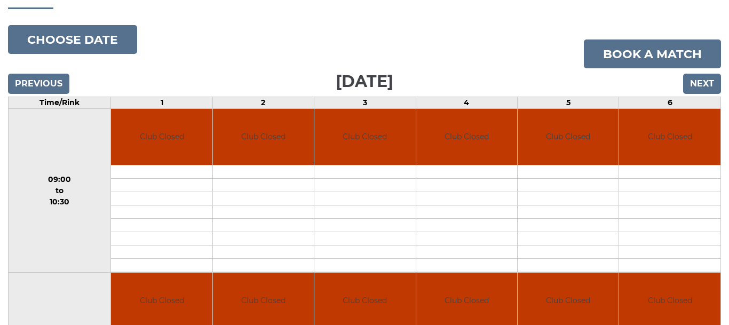  What do you see at coordinates (670, 103) in the screenshot?
I see `td: 6` at bounding box center [670, 103].